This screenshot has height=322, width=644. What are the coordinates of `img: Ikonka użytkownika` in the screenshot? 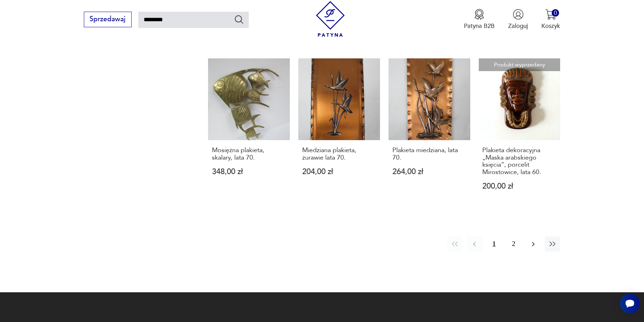 It's located at (518, 14).